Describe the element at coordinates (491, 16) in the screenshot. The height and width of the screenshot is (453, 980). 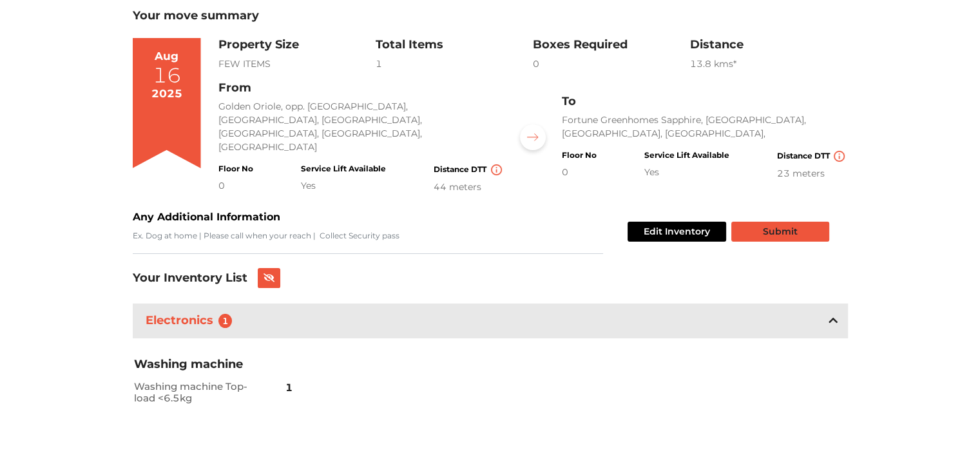
I see `h3: Your move summary` at that location.